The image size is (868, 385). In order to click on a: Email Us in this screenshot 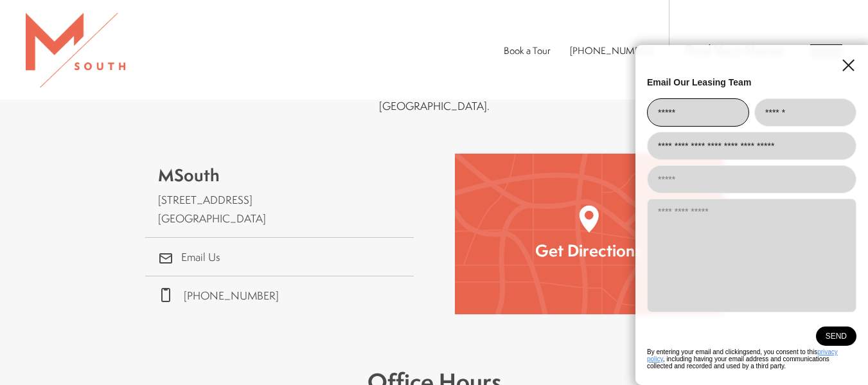, I will do `click(280, 257)`.